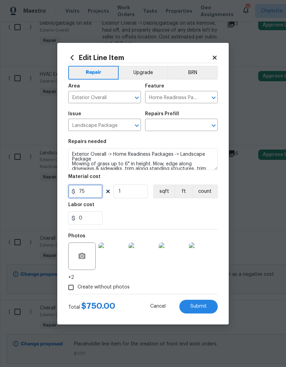 Image resolution: width=286 pixels, height=367 pixels. I want to click on button: BRN, so click(193, 73).